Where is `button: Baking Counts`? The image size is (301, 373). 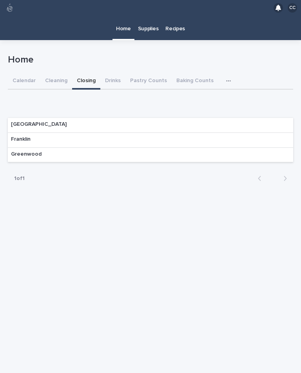 button: Baking Counts is located at coordinates (195, 81).